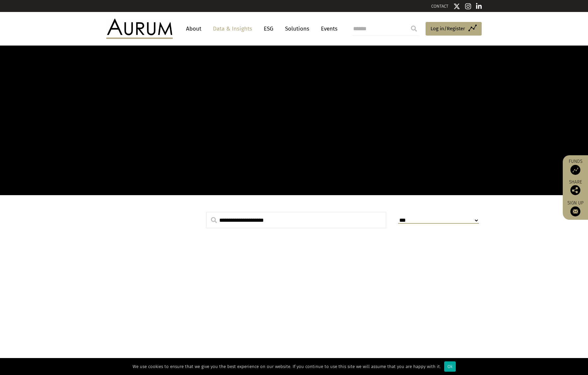 The height and width of the screenshot is (375, 588). Describe the element at coordinates (450, 367) in the screenshot. I see `div: Ok` at that location.